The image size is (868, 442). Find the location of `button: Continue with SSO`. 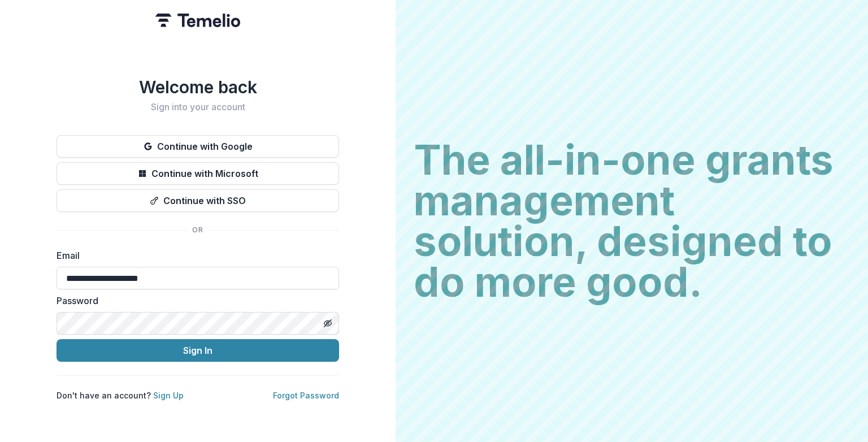

button: Continue with SSO is located at coordinates (197, 201).